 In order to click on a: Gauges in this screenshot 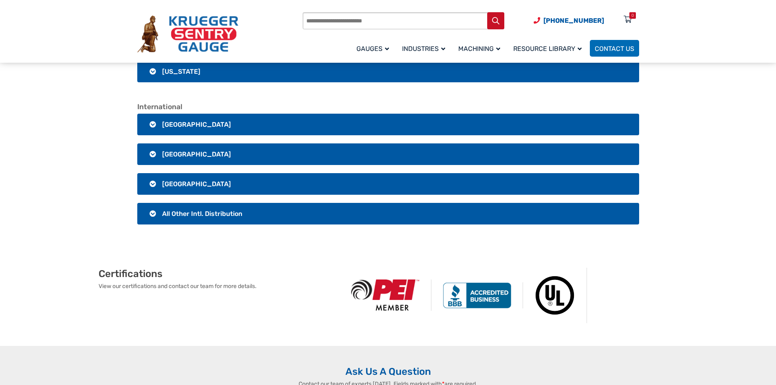, I will do `click(374, 48)`.